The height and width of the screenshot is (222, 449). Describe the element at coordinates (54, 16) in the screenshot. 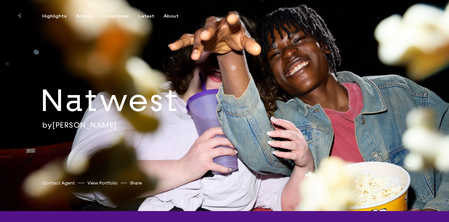

I see `div: Highlights` at that location.